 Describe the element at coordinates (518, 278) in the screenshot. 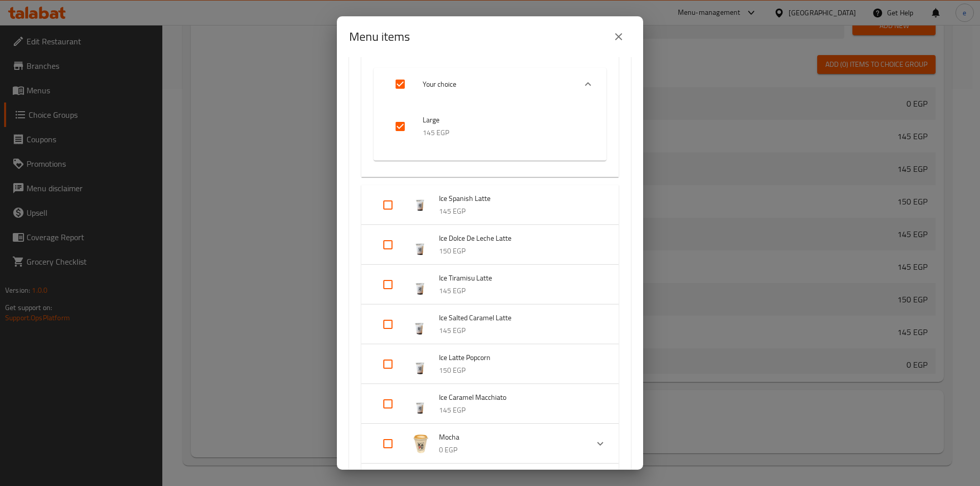

I see `span: Ice Tiramisu Latte` at that location.